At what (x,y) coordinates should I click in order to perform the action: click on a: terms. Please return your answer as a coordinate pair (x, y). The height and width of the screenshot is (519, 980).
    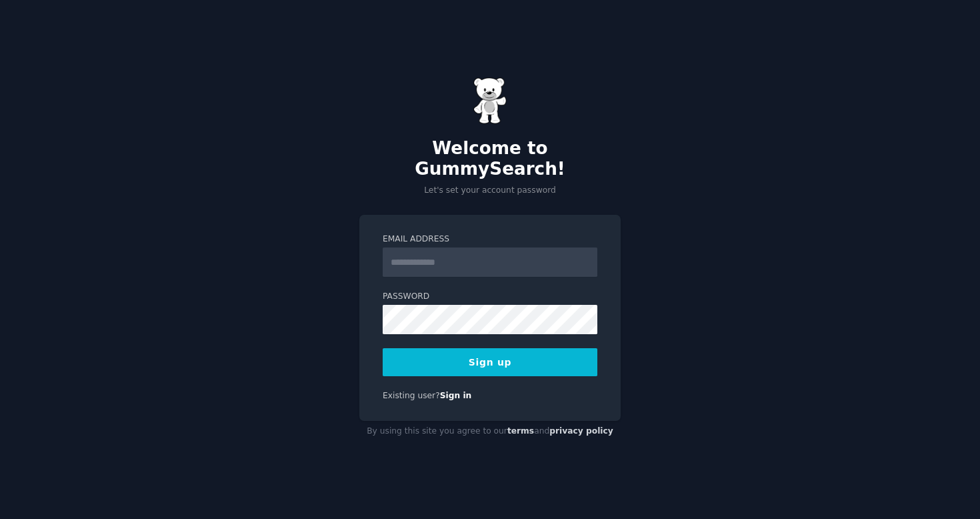
    Looking at the image, I should click on (521, 430).